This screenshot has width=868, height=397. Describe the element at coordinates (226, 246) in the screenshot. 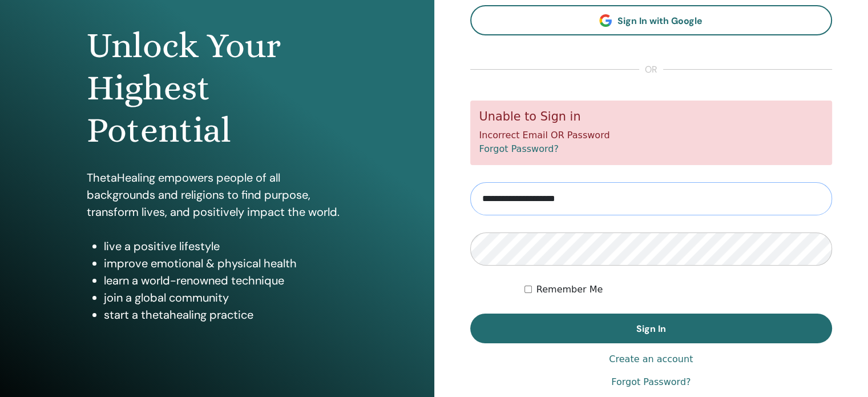

I see `li: live a positive lifestyle` at that location.